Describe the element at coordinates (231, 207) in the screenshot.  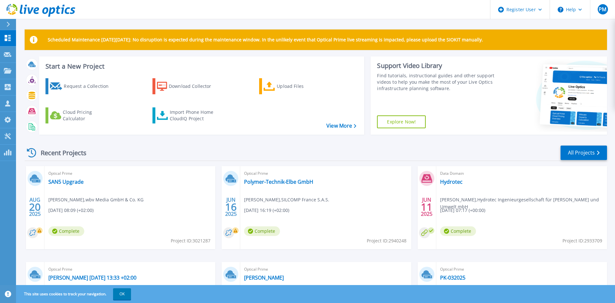
I see `span: 16` at that location.